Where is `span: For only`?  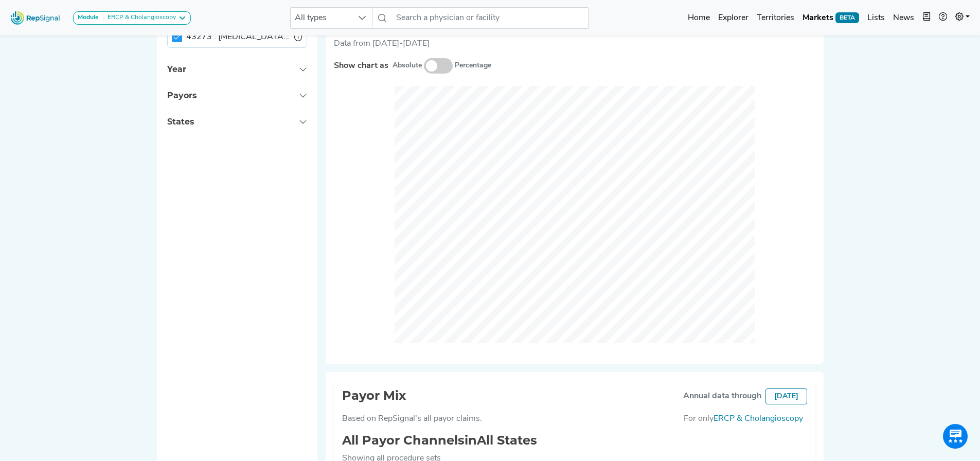
span: For only is located at coordinates (699, 422).